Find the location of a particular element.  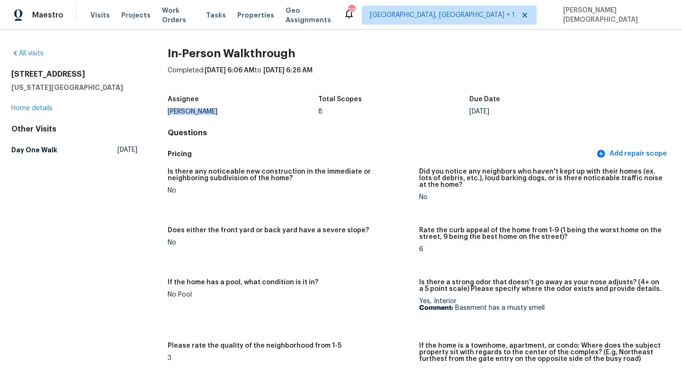

b: Comment: is located at coordinates (436, 308).